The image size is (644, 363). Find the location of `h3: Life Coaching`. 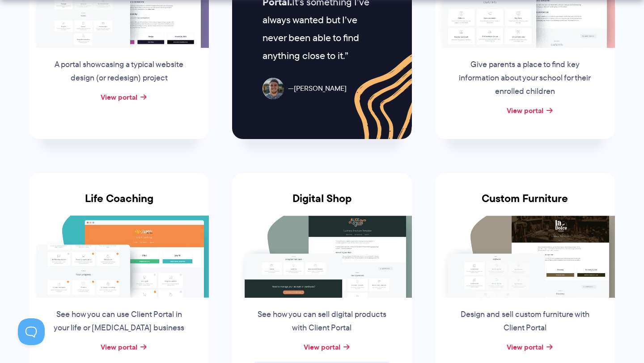

h3: Life Coaching is located at coordinates (119, 204).